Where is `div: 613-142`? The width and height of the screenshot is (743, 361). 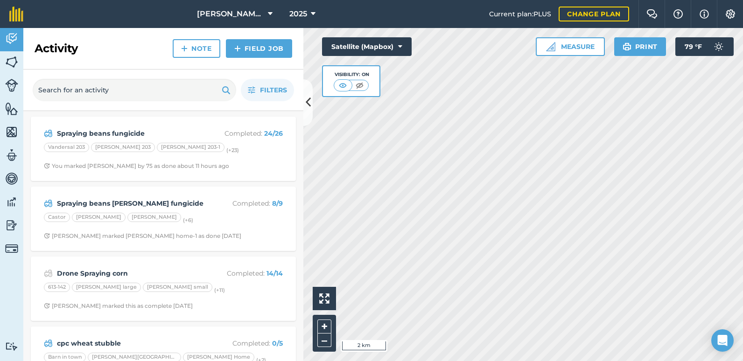
div: 613-142 is located at coordinates (57, 288).